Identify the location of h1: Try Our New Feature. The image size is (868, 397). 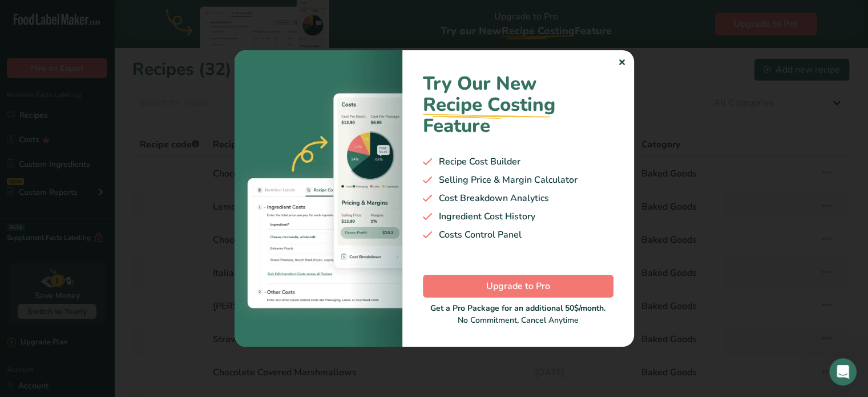
(518, 105).